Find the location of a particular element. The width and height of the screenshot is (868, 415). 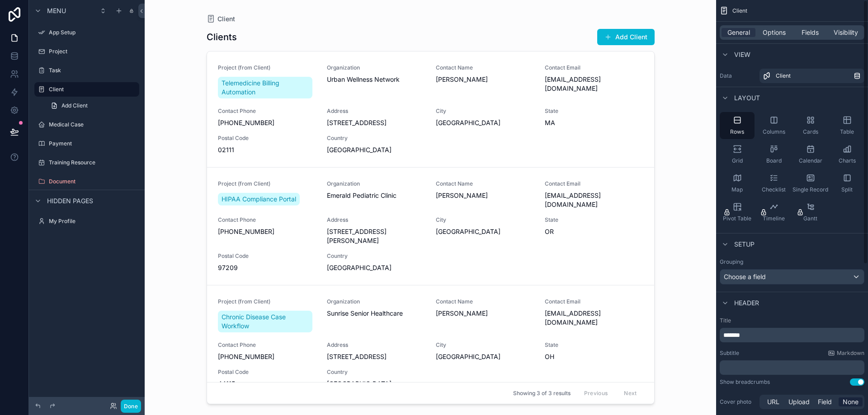

button: Calendar is located at coordinates (810, 154).